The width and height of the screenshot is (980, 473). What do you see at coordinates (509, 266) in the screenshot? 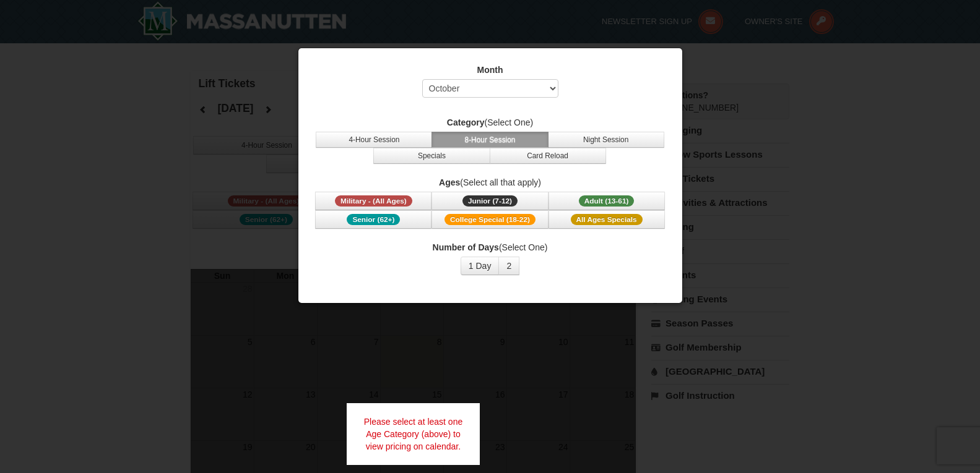
I see `button: 2` at bounding box center [509, 266].